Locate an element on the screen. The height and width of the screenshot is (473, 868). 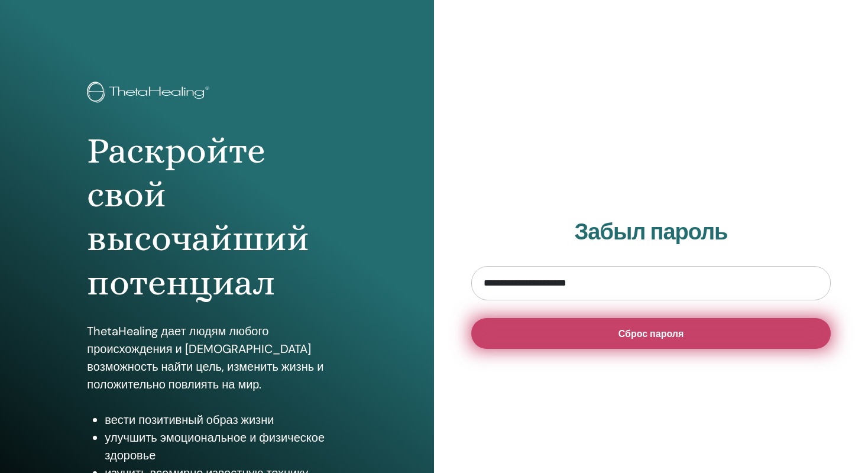
h1: Раскройте свой высочайший потенциал is located at coordinates (216, 217).